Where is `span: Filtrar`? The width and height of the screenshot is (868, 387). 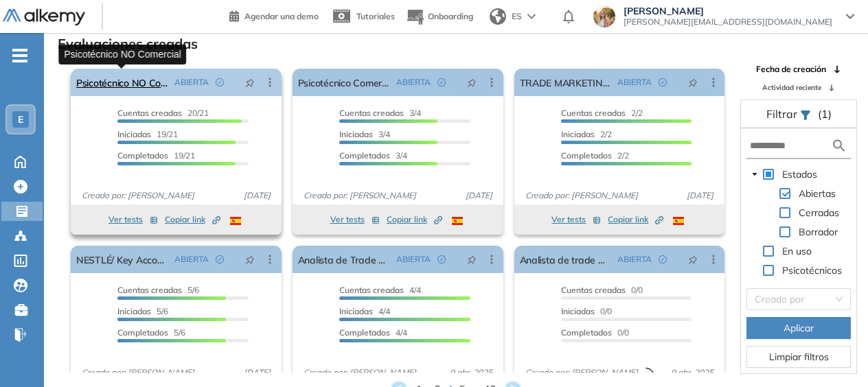 span: Filtrar is located at coordinates (783, 114).